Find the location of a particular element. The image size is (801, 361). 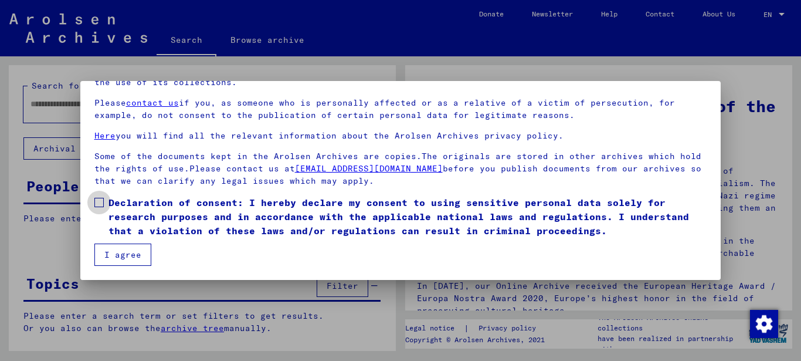

p: Some of the documents kept in the Arolsen Archives are copies.The originals are stored in other a... is located at coordinates (401, 168).